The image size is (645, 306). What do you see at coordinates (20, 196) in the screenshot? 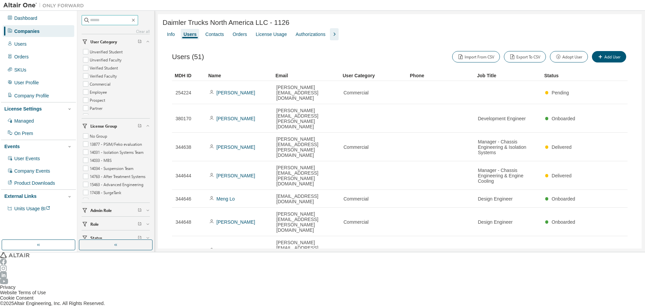
I see `div: External Links` at bounding box center [20, 196].